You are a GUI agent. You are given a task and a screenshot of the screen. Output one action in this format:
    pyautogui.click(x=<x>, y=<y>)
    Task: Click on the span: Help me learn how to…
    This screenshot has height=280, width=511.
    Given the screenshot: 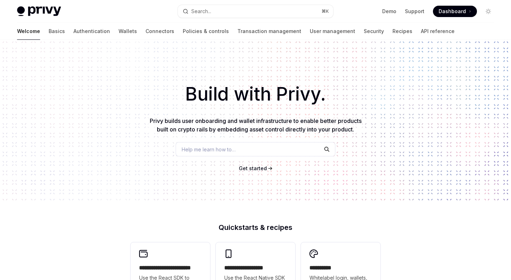 What is the action you would take?
    pyautogui.click(x=209, y=149)
    